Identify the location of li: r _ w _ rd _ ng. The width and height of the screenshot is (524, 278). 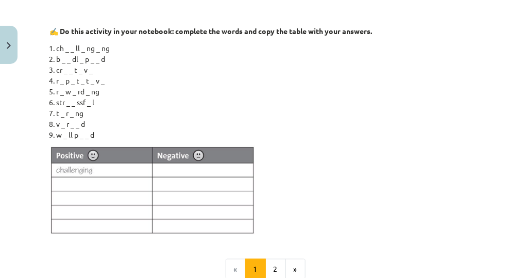
(265, 91).